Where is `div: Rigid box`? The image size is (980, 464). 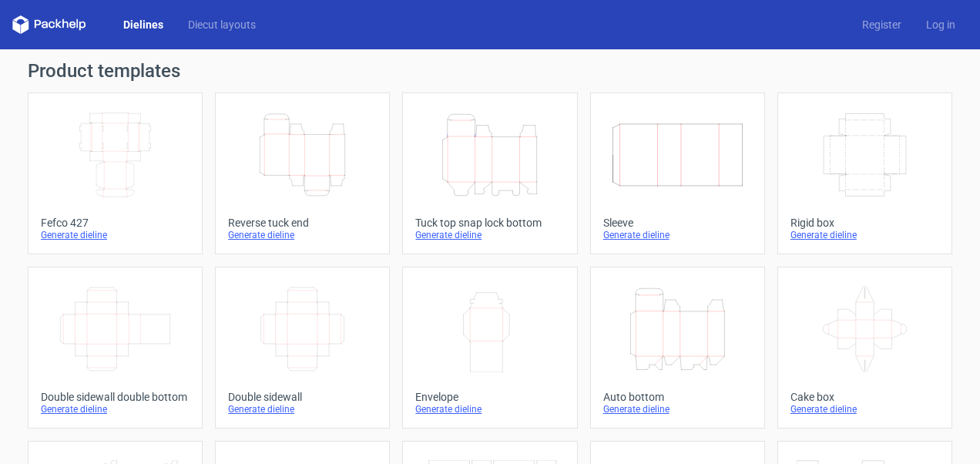
div: Rigid box is located at coordinates (864, 223).